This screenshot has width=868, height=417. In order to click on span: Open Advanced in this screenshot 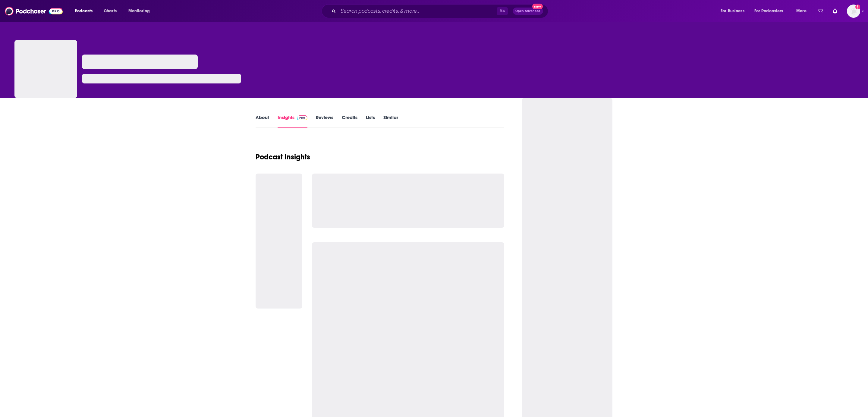, I will do `click(528, 11)`.